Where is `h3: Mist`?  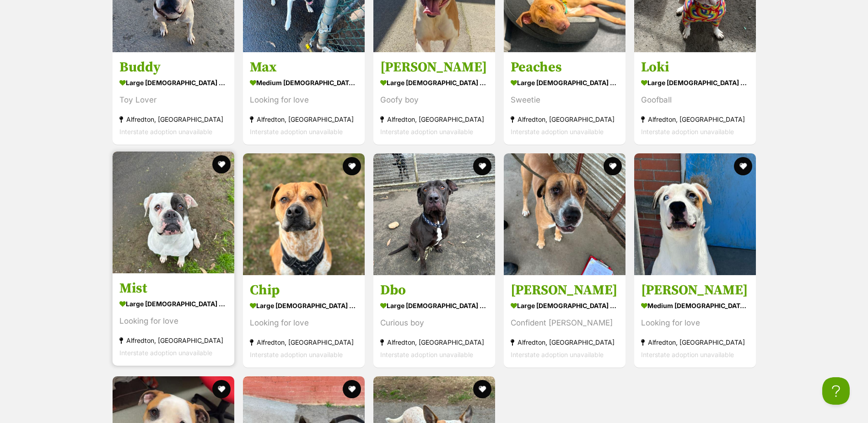
h3: Mist is located at coordinates (174, 288).